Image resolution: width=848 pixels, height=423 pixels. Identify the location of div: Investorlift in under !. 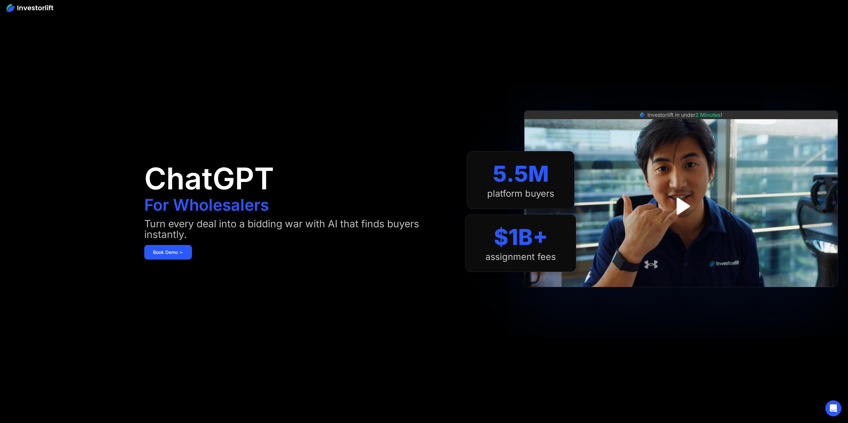
(684, 115).